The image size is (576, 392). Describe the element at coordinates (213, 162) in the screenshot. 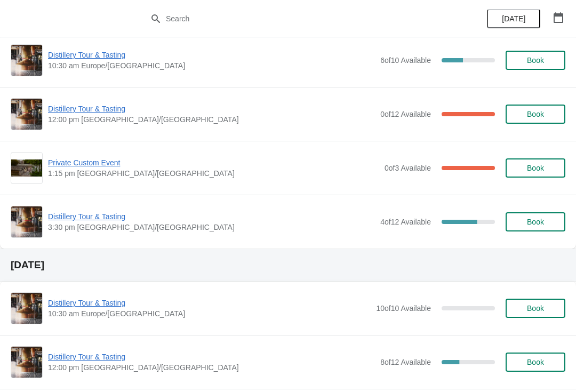

I see `span: Private Custom Event` at that location.